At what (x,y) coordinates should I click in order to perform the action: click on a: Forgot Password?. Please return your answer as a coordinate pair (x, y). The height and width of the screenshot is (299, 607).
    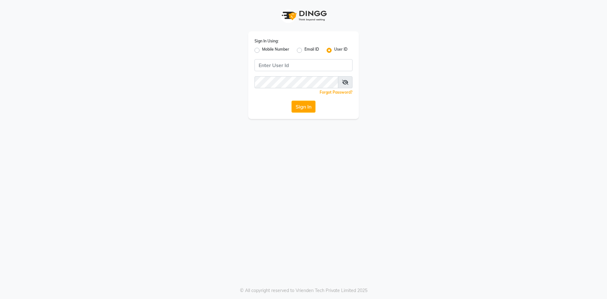
    Looking at the image, I should click on (336, 92).